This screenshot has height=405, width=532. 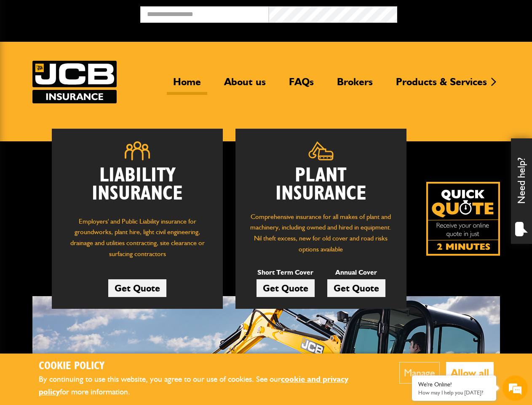 I want to click on button: Manage, so click(x=420, y=372).